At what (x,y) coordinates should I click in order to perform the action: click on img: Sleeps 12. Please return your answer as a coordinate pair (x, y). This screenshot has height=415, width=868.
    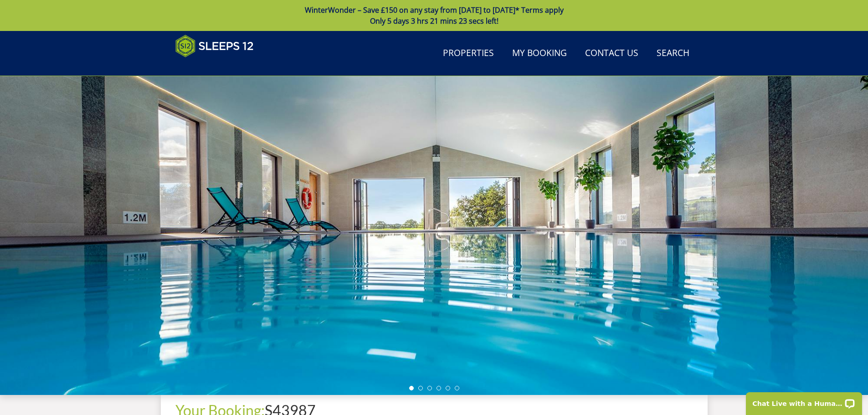
    Looking at the image, I should click on (215, 46).